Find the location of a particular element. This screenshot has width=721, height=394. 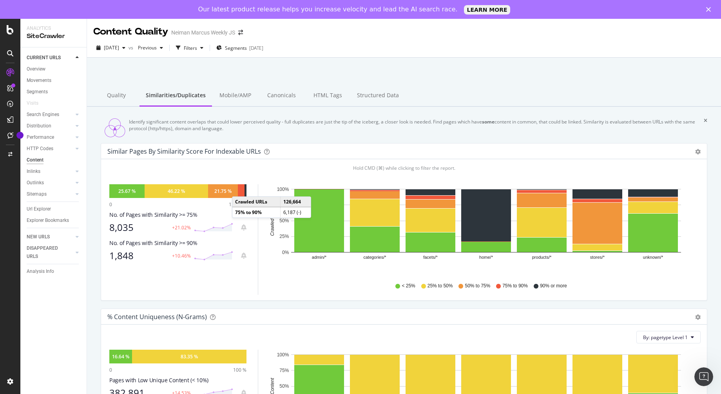

div: Explorer Bookmarks is located at coordinates (48, 220).